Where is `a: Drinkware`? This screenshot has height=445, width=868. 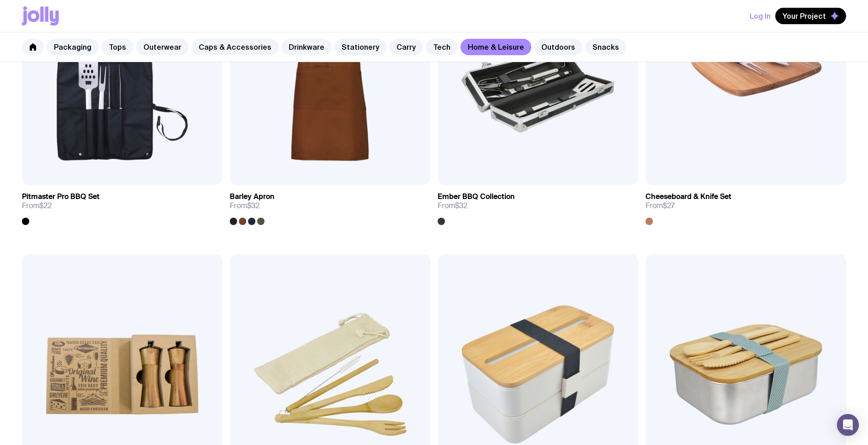
a: Drinkware is located at coordinates (307, 47).